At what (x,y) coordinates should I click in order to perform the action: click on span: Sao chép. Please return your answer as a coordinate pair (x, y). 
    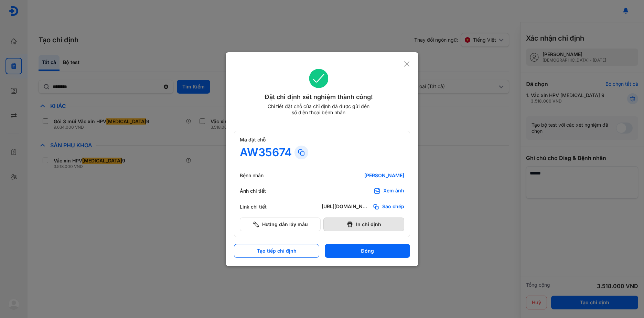
    Looking at the image, I should click on (393, 207).